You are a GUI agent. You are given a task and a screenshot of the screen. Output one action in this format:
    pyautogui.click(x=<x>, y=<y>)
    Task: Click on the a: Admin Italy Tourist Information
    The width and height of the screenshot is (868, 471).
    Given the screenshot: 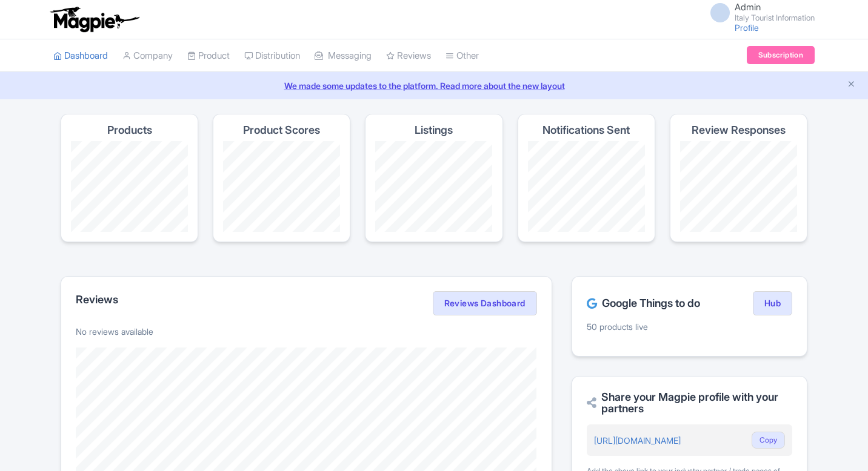 What is the action you would take?
    pyautogui.click(x=759, y=12)
    